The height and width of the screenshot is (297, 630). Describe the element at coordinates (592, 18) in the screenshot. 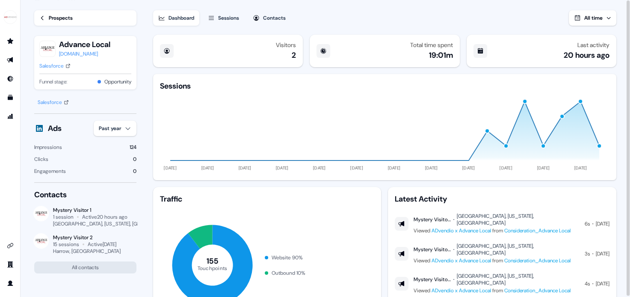

I see `button: All time` at that location.